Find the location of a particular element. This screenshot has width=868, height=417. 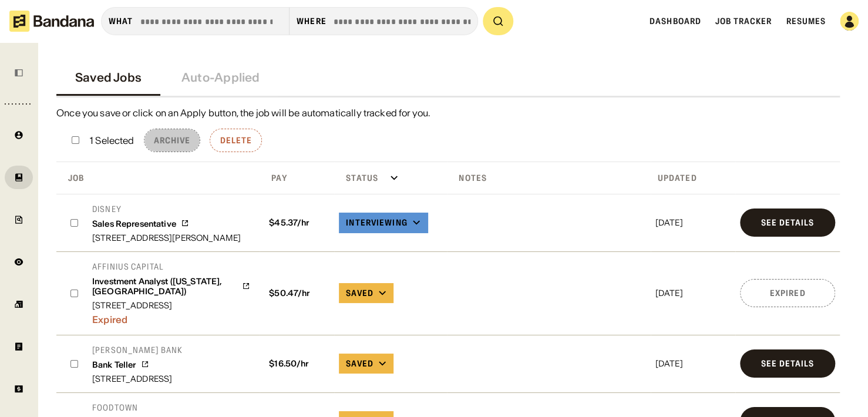

div: Once you save or click on an Apply button, the job will be automatically tracked for you. is located at coordinates (448, 113).